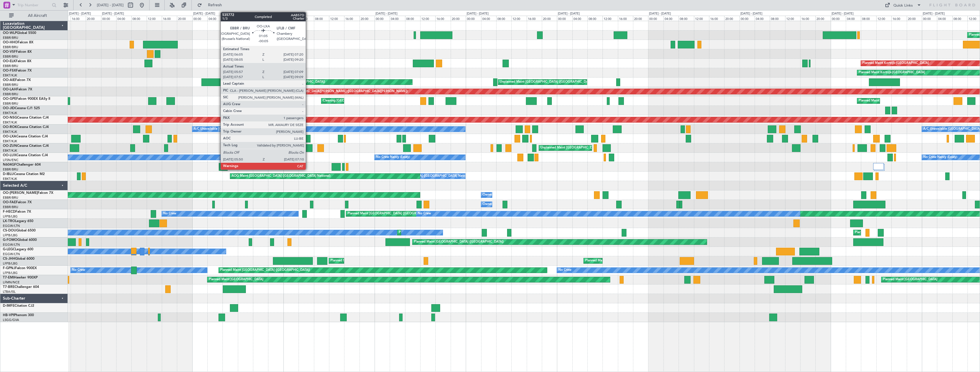 The height and width of the screenshot is (372, 980). What do you see at coordinates (10, 146) in the screenshot?
I see `span: OO-ZUN` at bounding box center [10, 146].